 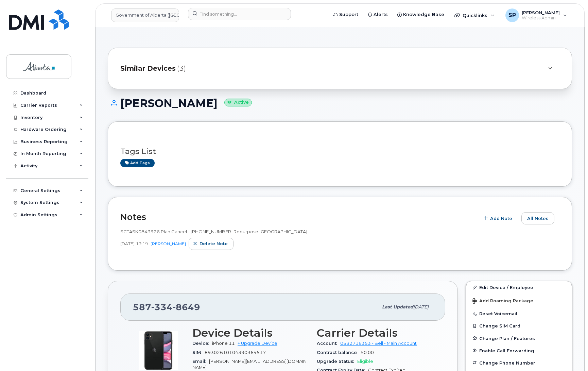 I want to click on span: Contract balance, so click(x=339, y=353).